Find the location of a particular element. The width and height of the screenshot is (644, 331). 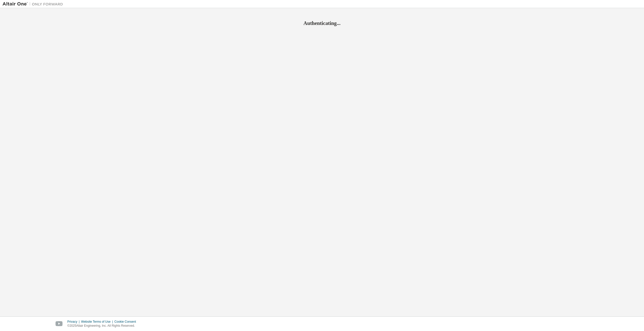

img: Altair One is located at coordinates (34, 4).